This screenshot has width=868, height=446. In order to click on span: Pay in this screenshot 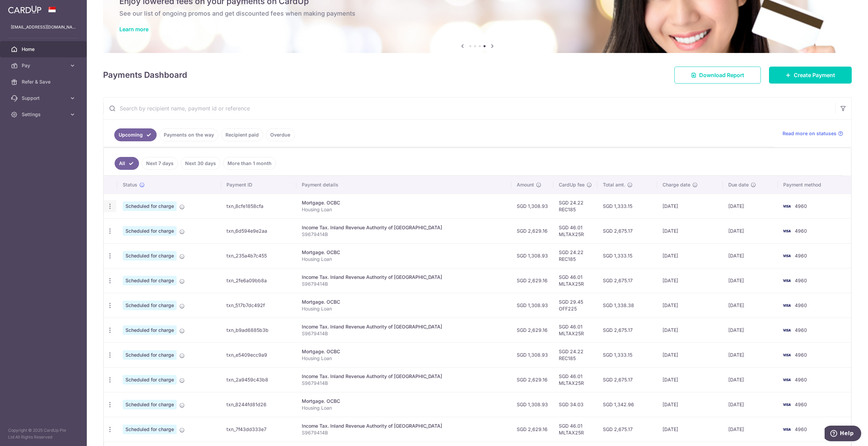, I will do `click(44, 66)`.